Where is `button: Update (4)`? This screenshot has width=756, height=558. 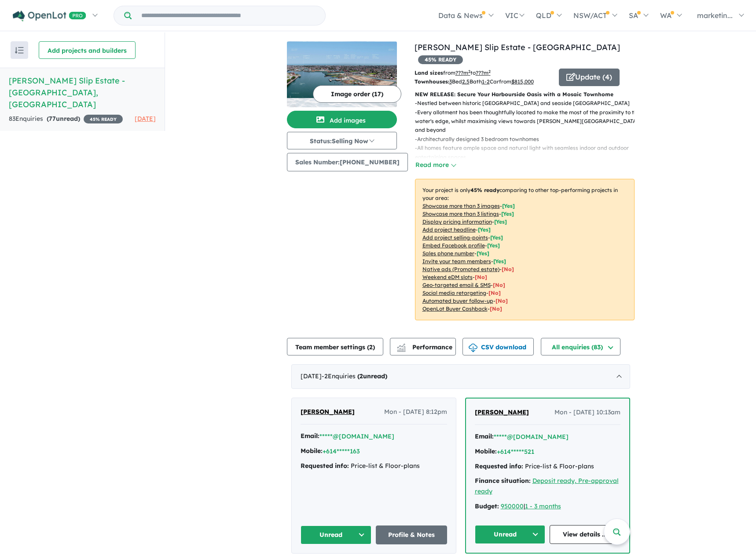 button: Update (4) is located at coordinates (589, 78).